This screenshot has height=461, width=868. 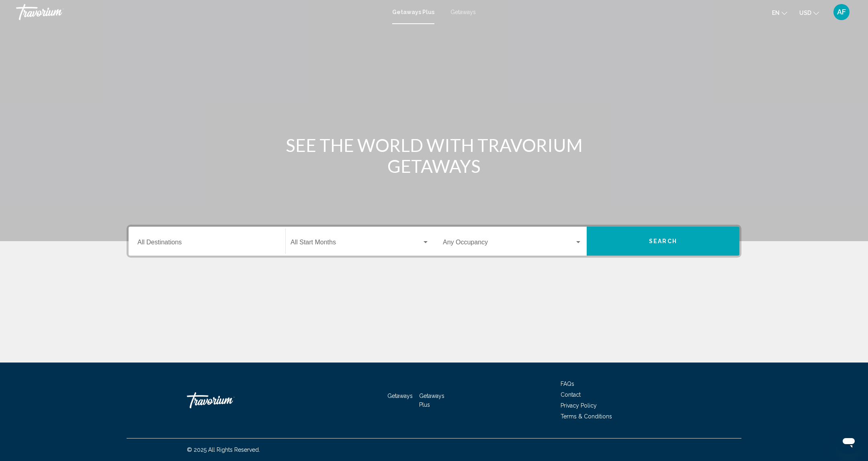 What do you see at coordinates (776, 13) in the screenshot?
I see `span: en` at bounding box center [776, 13].